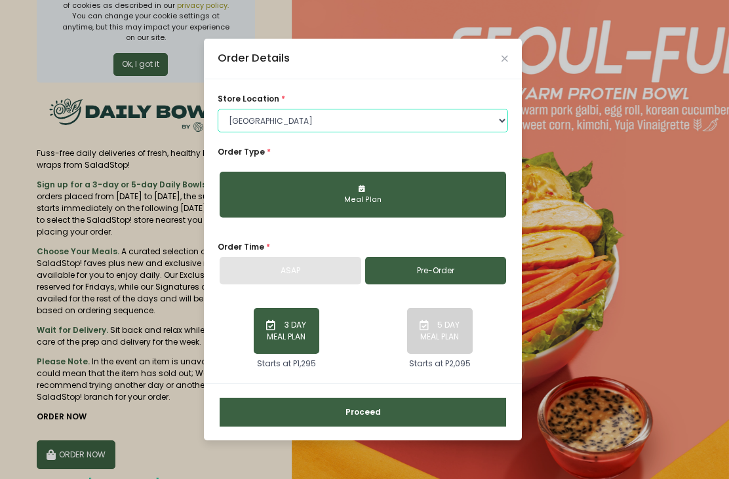 This screenshot has height=479, width=729. What do you see at coordinates (440, 364) in the screenshot?
I see `div: Starts at P2,095` at bounding box center [440, 364].